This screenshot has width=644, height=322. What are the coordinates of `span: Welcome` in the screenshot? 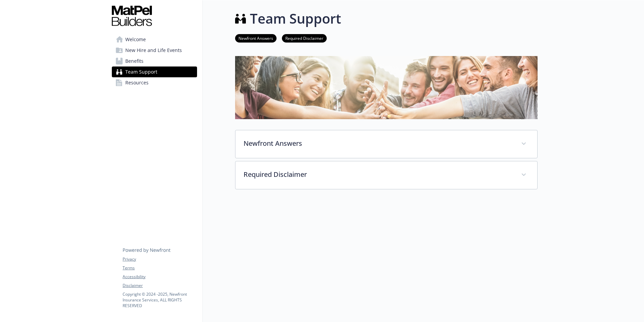 It's located at (135, 40).